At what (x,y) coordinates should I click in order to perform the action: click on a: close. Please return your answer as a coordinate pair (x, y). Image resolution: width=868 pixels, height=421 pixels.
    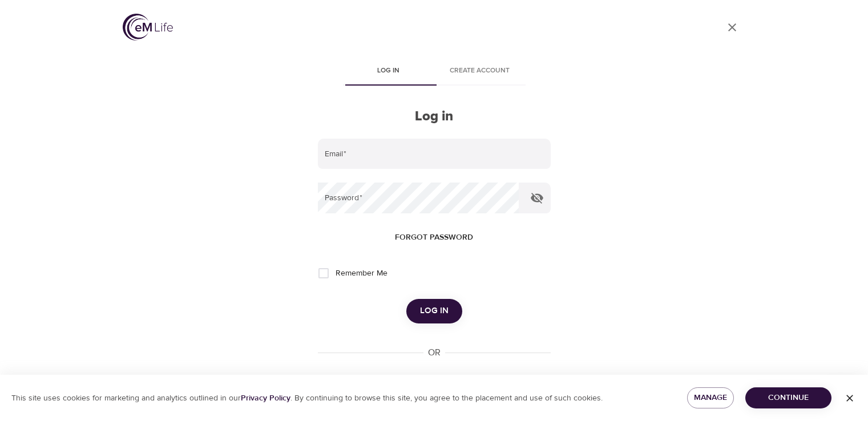
    Looking at the image, I should click on (732, 27).